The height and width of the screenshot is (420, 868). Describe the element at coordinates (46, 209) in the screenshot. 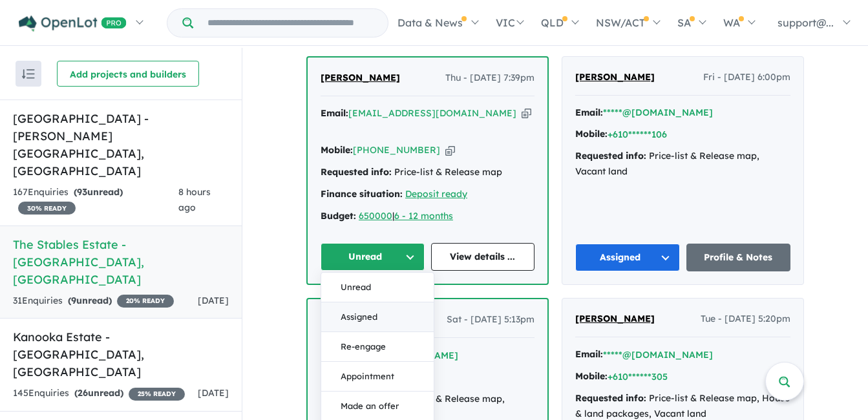

I see `span: 30 % READY` at that location.